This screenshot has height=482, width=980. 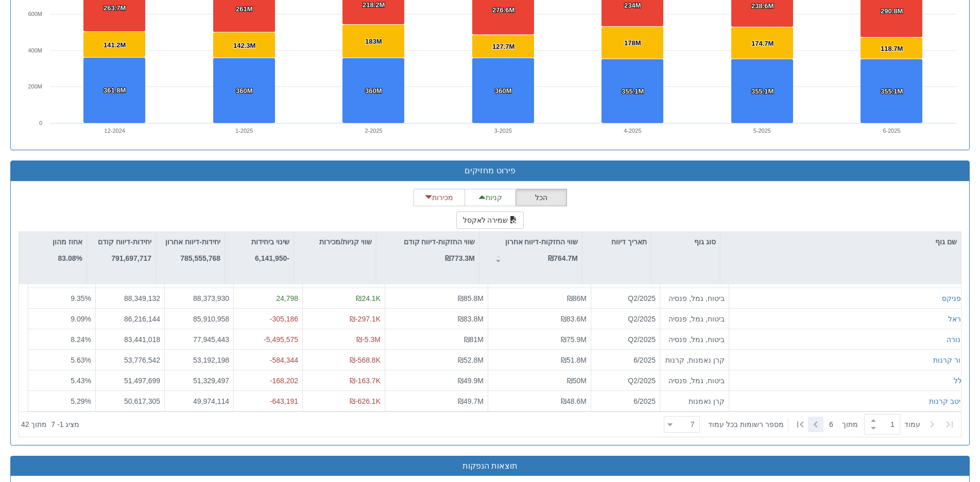 I want to click on text: 3-2025, so click(x=503, y=130).